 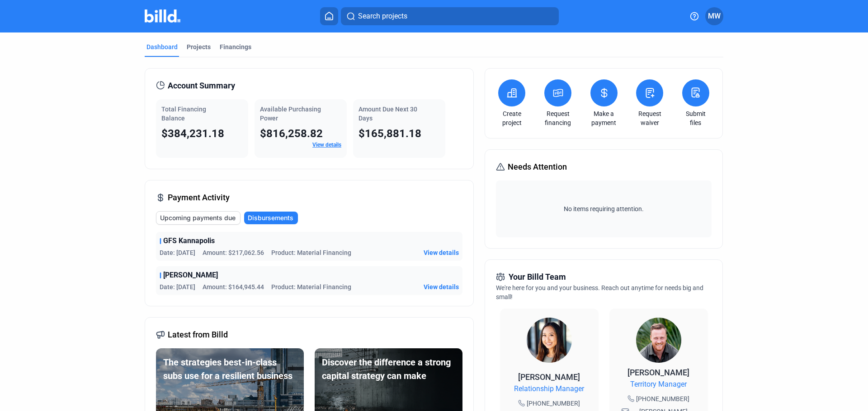 What do you see at coordinates (389, 134) in the screenshot?
I see `span: $165,881.18` at bounding box center [389, 134].